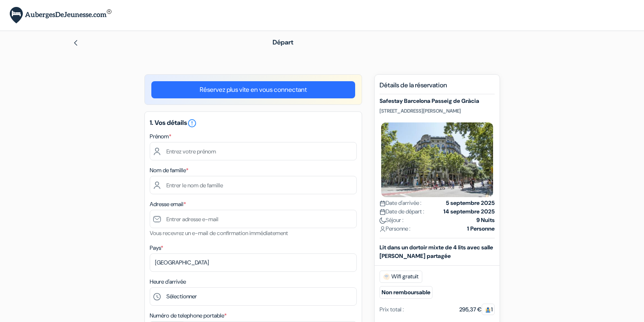  Describe the element at coordinates (168, 204) in the screenshot. I see `label: Adresse email` at that location.